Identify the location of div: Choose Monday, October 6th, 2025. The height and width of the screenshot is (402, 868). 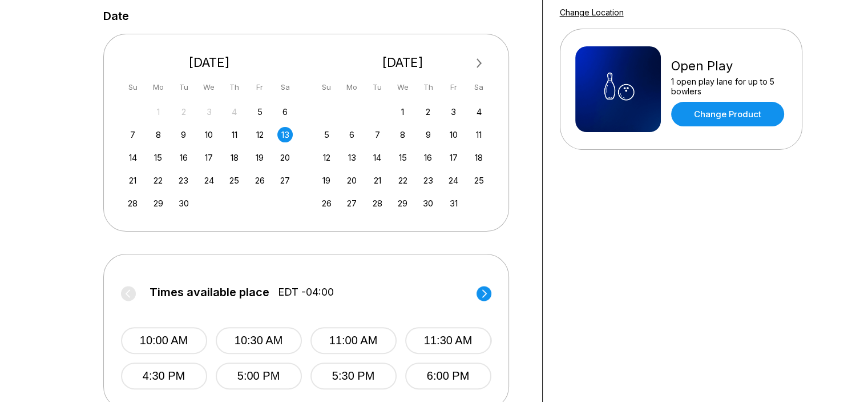
(351, 134).